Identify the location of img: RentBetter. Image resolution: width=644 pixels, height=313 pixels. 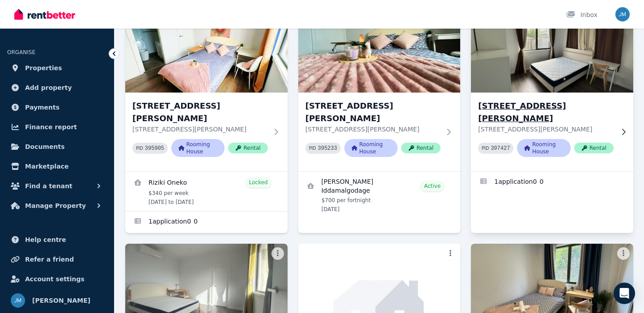
(45, 14).